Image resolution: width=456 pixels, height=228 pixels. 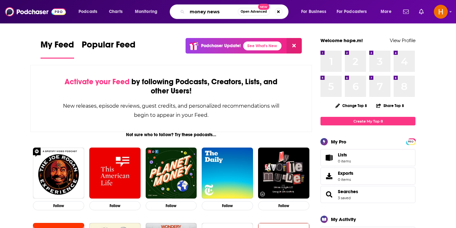 I want to click on img: The Daily, so click(x=227, y=173).